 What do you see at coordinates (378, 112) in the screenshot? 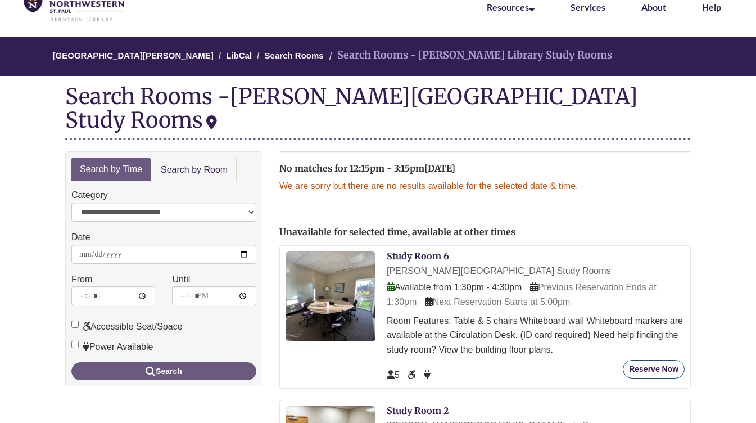
I see `div: Search Rooms -` at bounding box center [378, 112].